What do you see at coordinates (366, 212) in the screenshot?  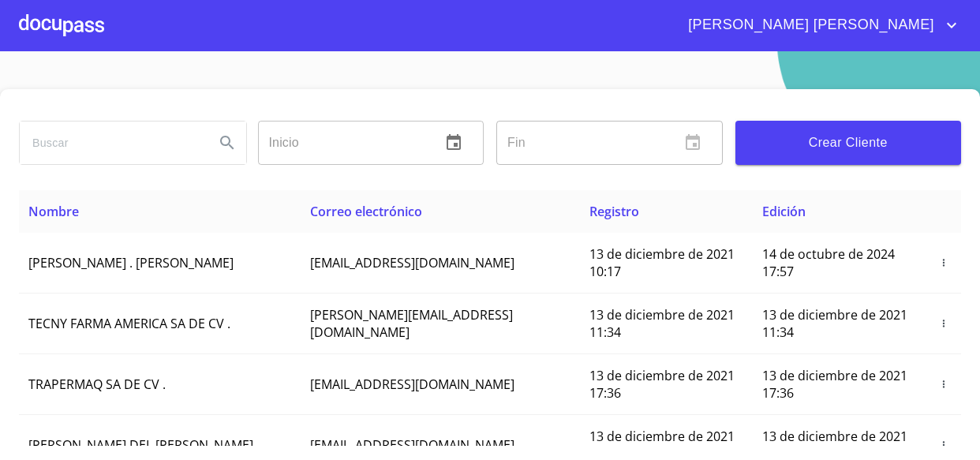 I see `span: Correo electrónico` at bounding box center [366, 212].